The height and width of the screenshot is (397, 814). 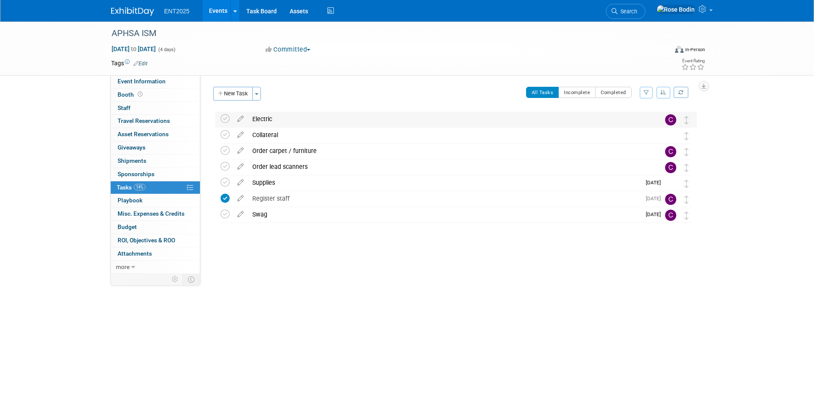 I want to click on span: Tasks, so click(x=131, y=187).